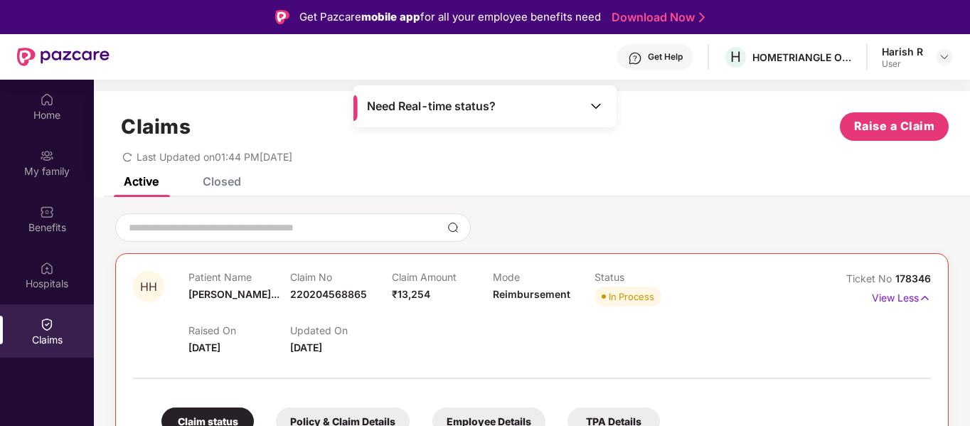 Image resolution: width=970 pixels, height=426 pixels. I want to click on img: svg+xml;base64,PHN2ZyB4bWxucz0iaHR0cDovL3d3dy53My5vcmcvMjAwMC9zdmciIHdpZHRoPSIxNyIgaGVpZ2h0PSIxNy..., so click(925, 298).